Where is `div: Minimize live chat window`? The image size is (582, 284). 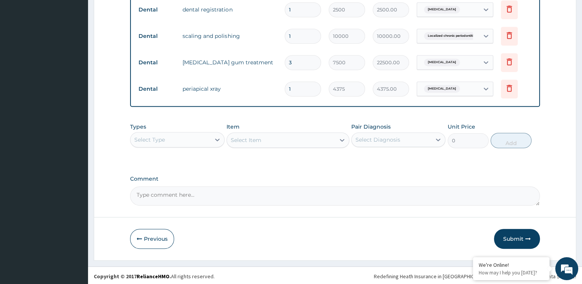
div: Minimize live chat window is located at coordinates (135, 13).